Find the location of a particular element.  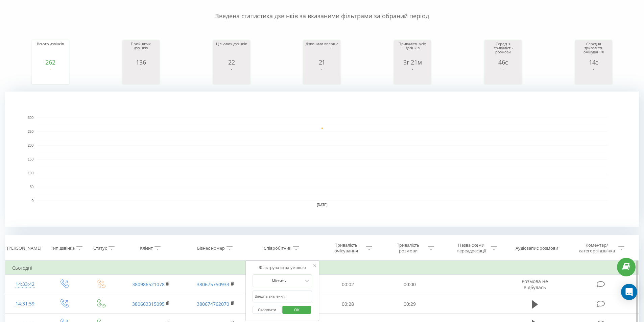

td: 00:28 is located at coordinates (348, 304).